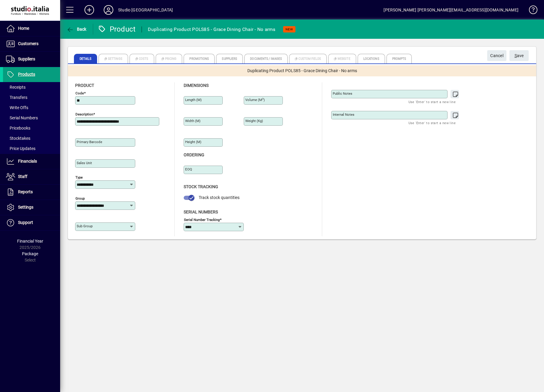 The width and height of the screenshot is (544, 392). Describe the element at coordinates (76, 29) in the screenshot. I see `span: Back` at that location.